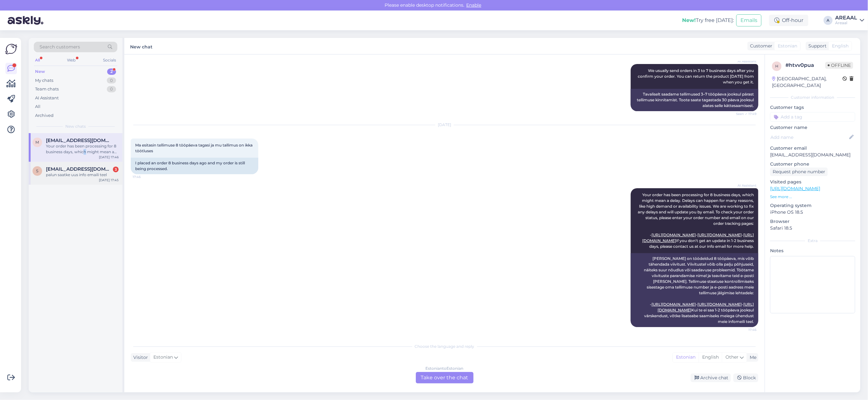 The height and width of the screenshot is (400, 868). Describe the element at coordinates (813, 197) in the screenshot. I see `p: See more ...` at that location.